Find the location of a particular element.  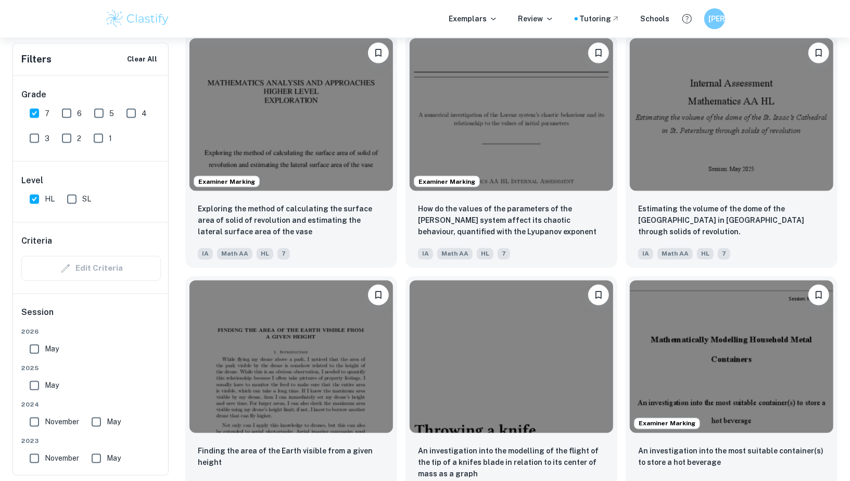

p: An investigation into the most suitable container(s) to store a hot beverage is located at coordinates (731, 457).